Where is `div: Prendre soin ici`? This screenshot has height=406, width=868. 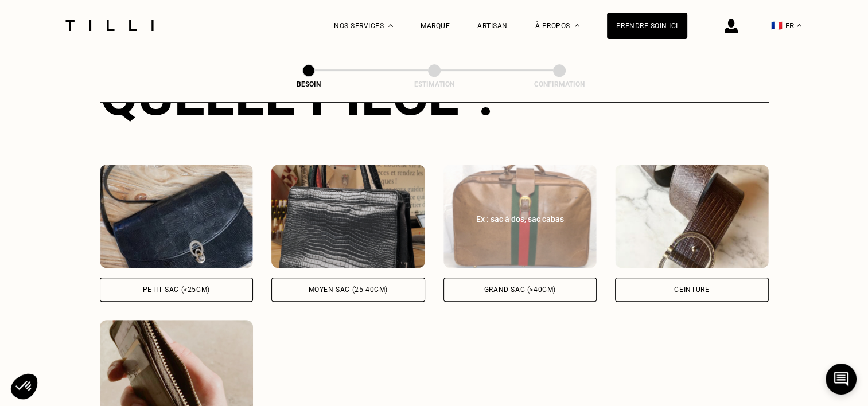 div: Prendre soin ici is located at coordinates (647, 26).